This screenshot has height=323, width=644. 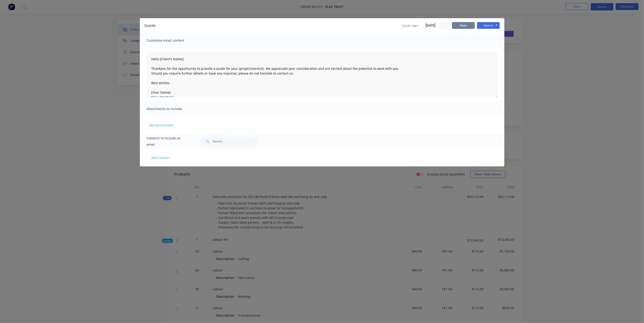 I want to click on button: add attachment, so click(x=161, y=125).